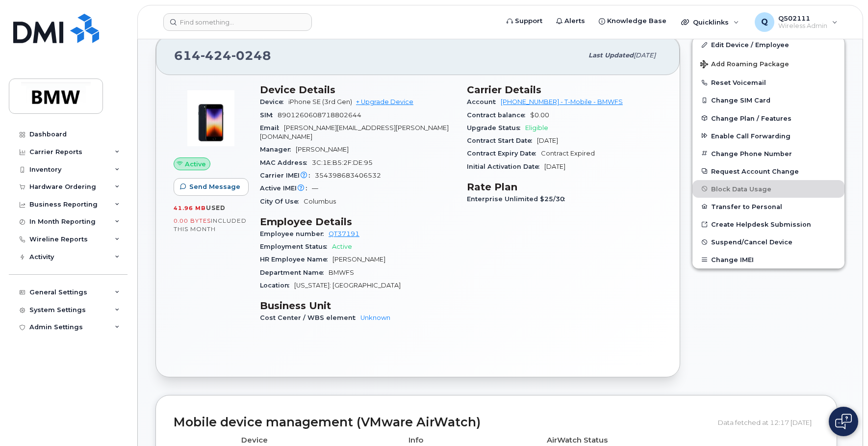 The height and width of the screenshot is (446, 868). What do you see at coordinates (320, 201) in the screenshot?
I see `span: Columbus` at bounding box center [320, 201].